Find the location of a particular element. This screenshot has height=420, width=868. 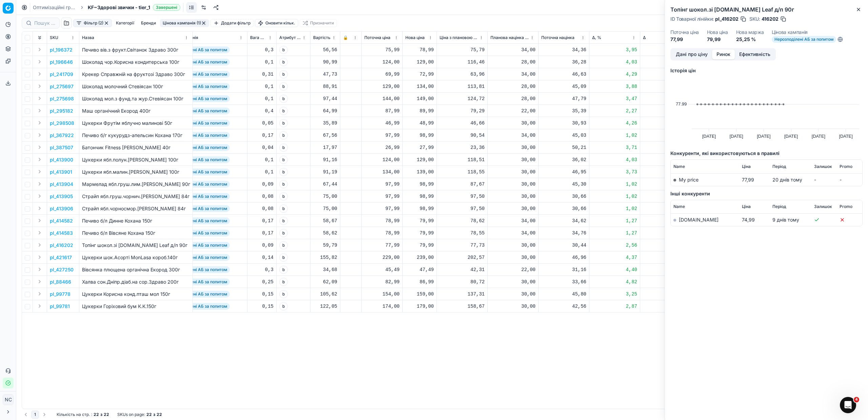

dd: 25,25 % is located at coordinates (751, 39).